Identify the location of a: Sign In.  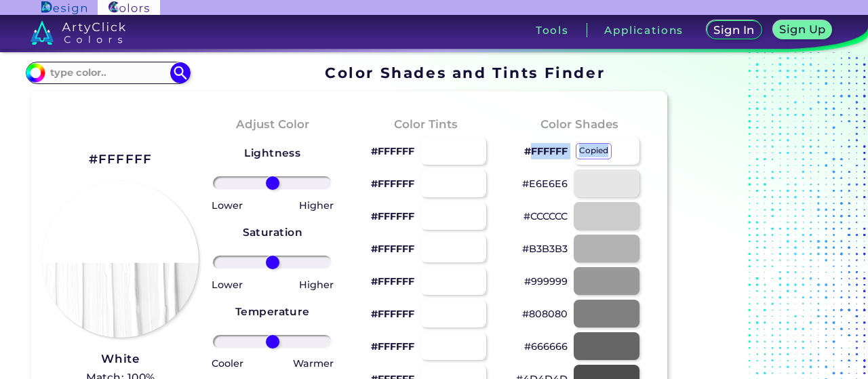
(734, 30).